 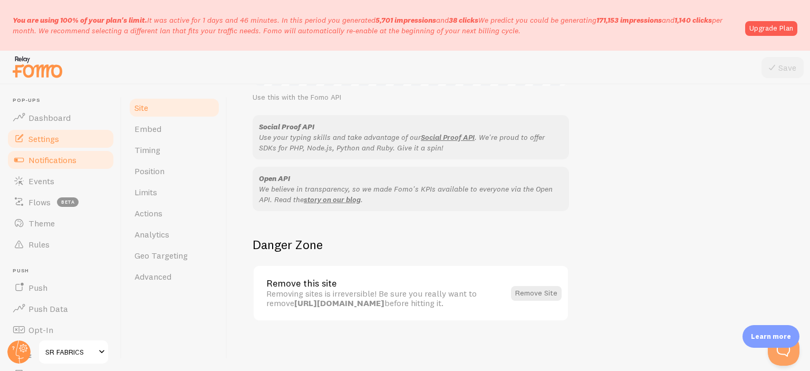 I want to click on span: Timing, so click(x=147, y=150).